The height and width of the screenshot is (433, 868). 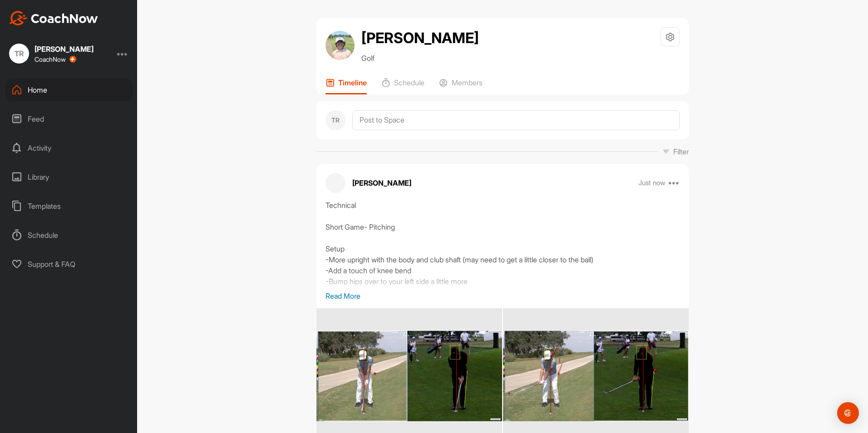 What do you see at coordinates (69, 235) in the screenshot?
I see `div: Schedule` at bounding box center [69, 235].